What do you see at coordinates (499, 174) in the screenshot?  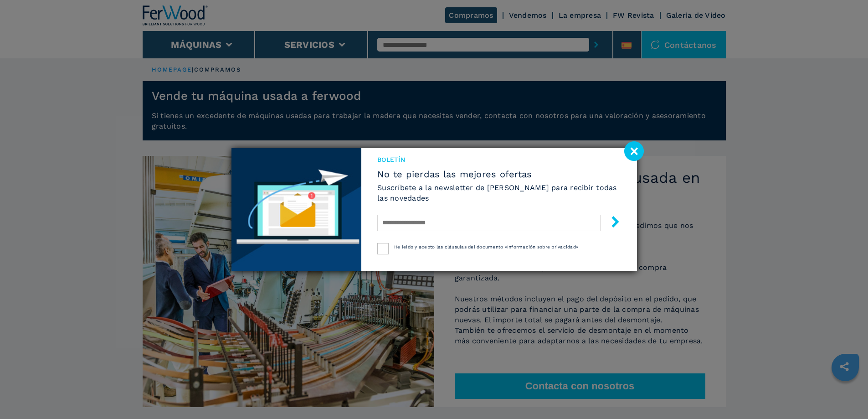 I see `span: No te pierdas las mejores ofertas` at bounding box center [499, 174].